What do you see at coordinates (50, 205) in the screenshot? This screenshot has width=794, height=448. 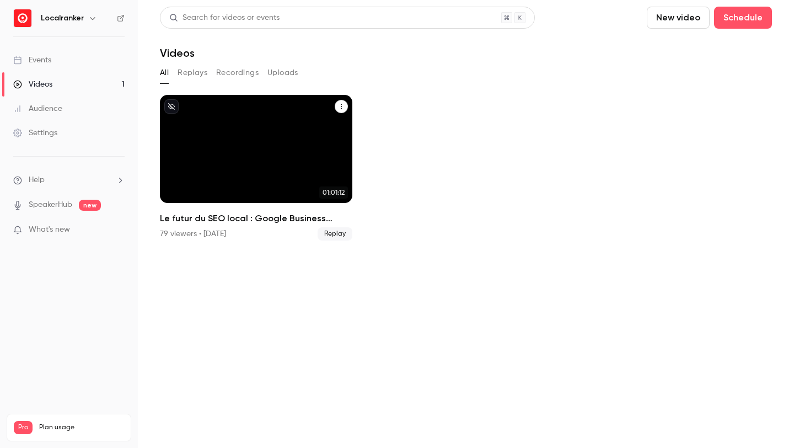 I see `a: SpeakerHub` at bounding box center [50, 205].